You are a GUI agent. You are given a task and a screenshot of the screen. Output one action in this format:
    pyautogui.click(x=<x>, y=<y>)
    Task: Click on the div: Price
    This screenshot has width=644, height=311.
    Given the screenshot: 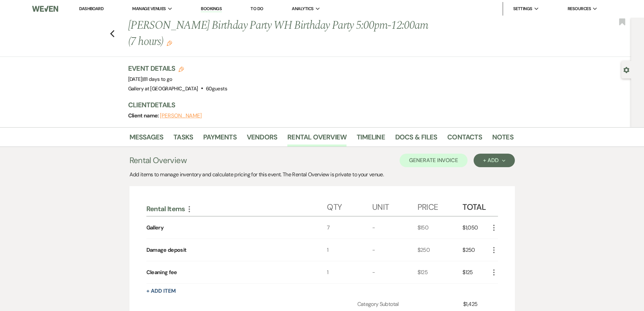 What is the action you would take?
    pyautogui.click(x=440, y=206)
    